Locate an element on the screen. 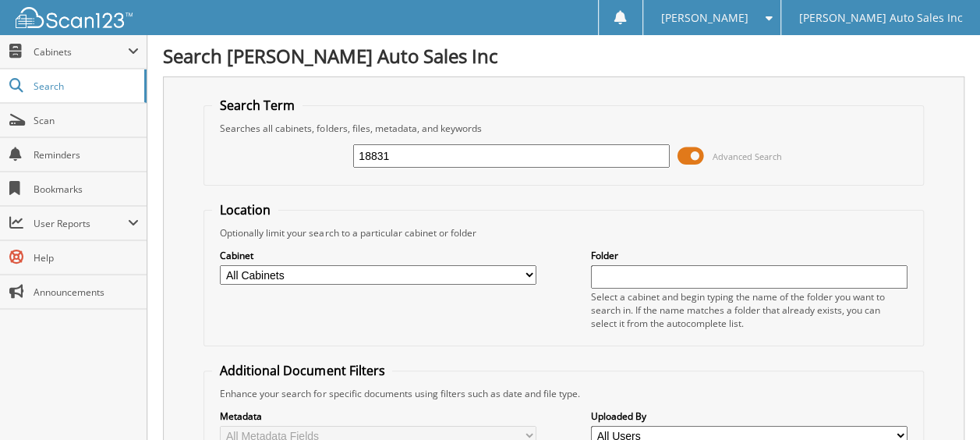 The width and height of the screenshot is (980, 440). label: Folder is located at coordinates (749, 256).